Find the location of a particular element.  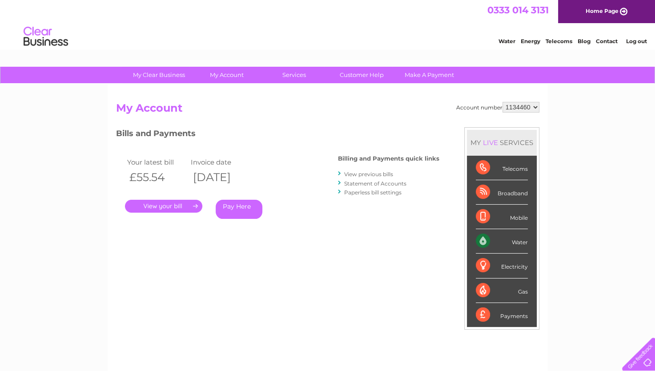

a: Customer Help is located at coordinates (361, 75).